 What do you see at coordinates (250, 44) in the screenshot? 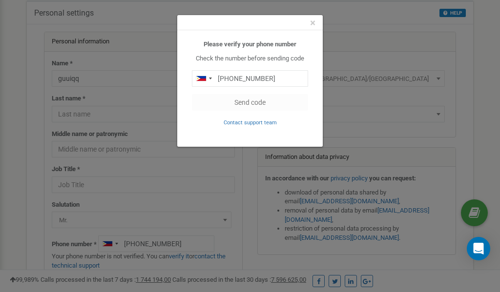
I see `b: Please verify your phone number` at bounding box center [250, 44].